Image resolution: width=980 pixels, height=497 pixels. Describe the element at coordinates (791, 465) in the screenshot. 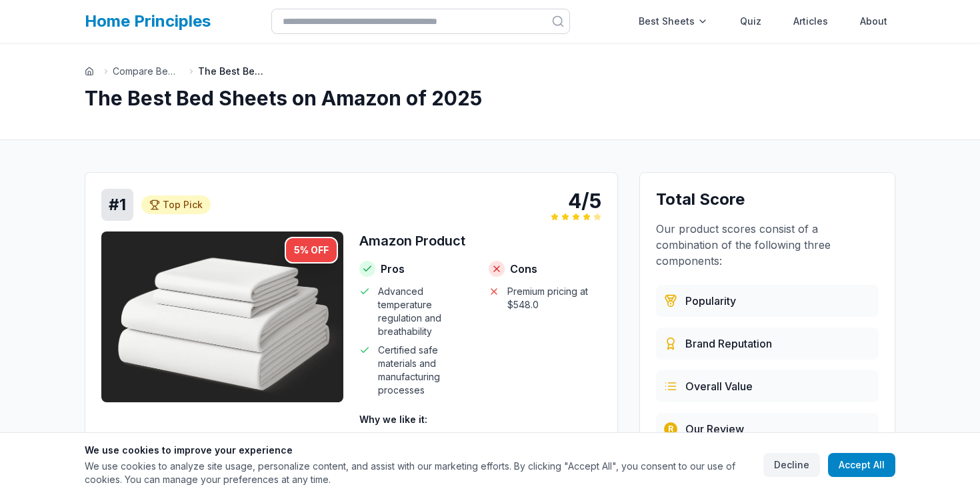

I see `button: Decline` at that location.